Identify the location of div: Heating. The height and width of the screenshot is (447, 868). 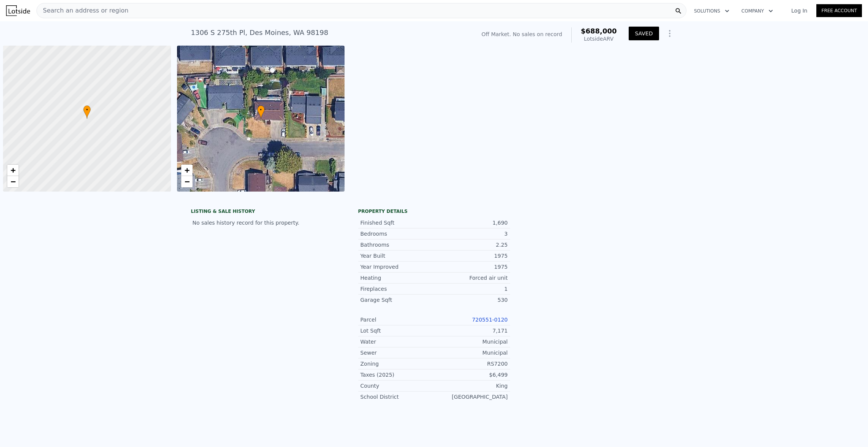
(397, 278).